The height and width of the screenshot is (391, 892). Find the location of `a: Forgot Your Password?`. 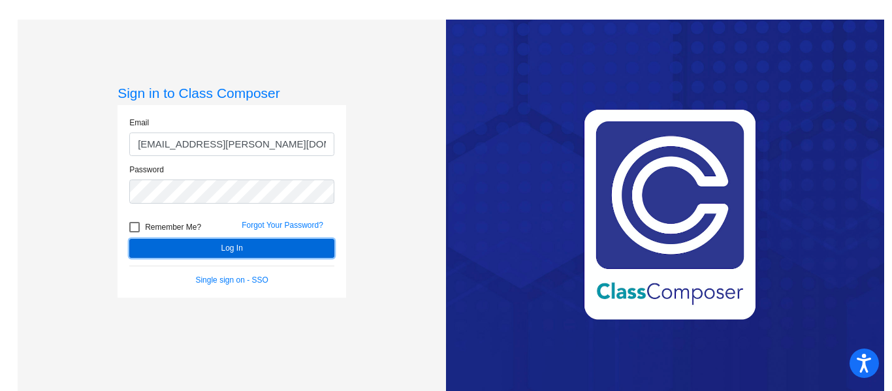

a: Forgot Your Password? is located at coordinates (282, 225).